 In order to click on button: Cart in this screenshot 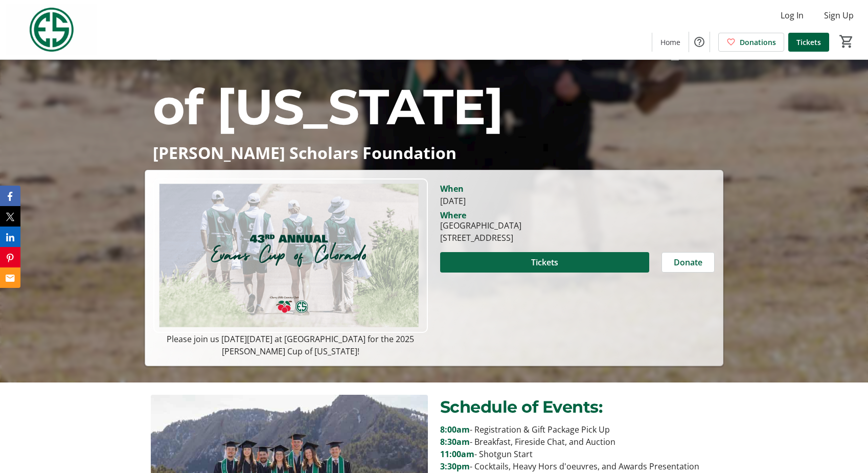, I will do `click(847, 41)`.